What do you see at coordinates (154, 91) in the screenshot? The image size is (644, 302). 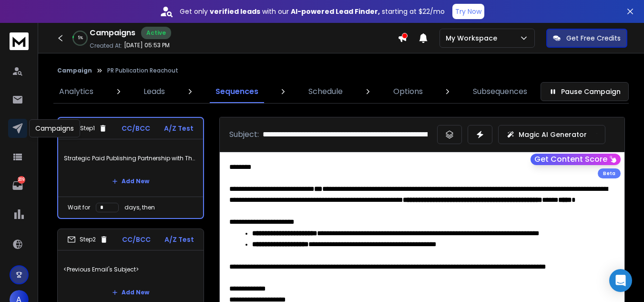 I see `a: Leads` at bounding box center [154, 91].